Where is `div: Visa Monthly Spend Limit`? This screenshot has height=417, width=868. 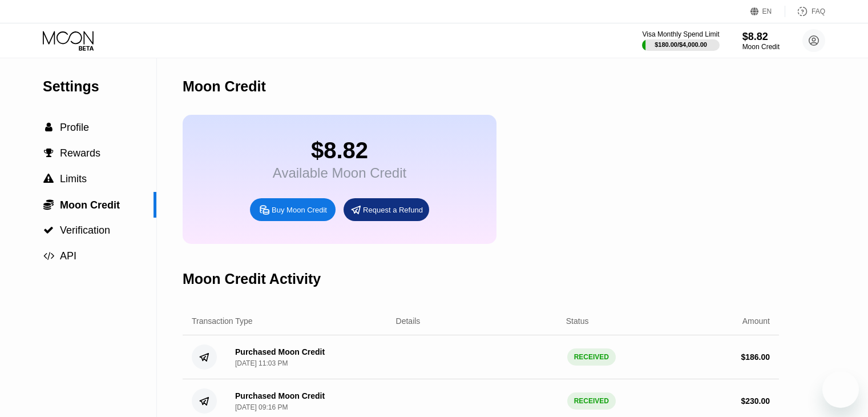 div: Visa Monthly Spend Limit is located at coordinates (680, 34).